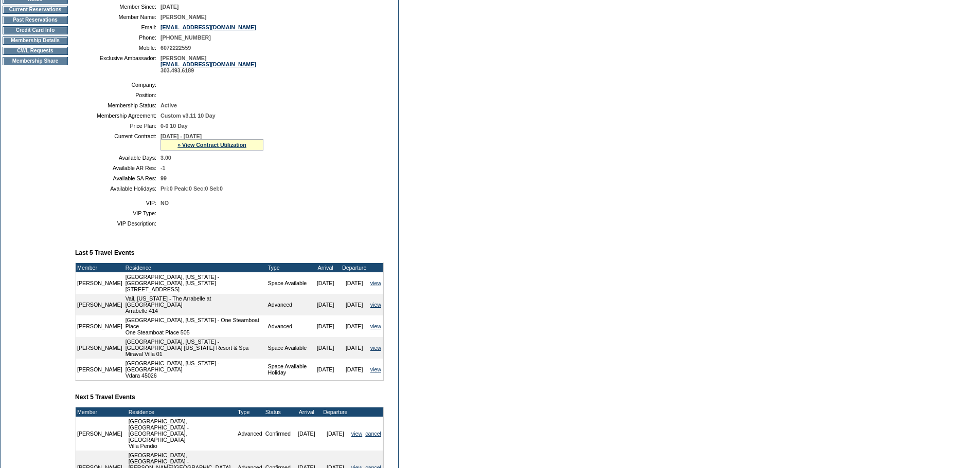 This screenshot has height=468, width=980. I want to click on span: Active, so click(169, 106).